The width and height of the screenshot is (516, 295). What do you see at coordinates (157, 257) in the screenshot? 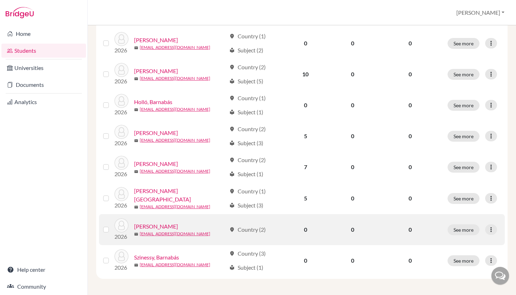
I see `a: Szinessy, Barnabás` at bounding box center [157, 257].